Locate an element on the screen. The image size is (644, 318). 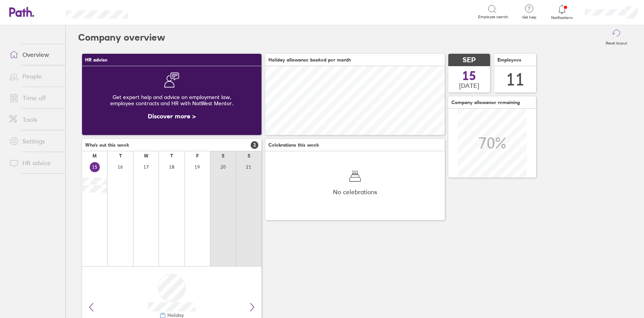
span: Notifications is located at coordinates (562, 18).